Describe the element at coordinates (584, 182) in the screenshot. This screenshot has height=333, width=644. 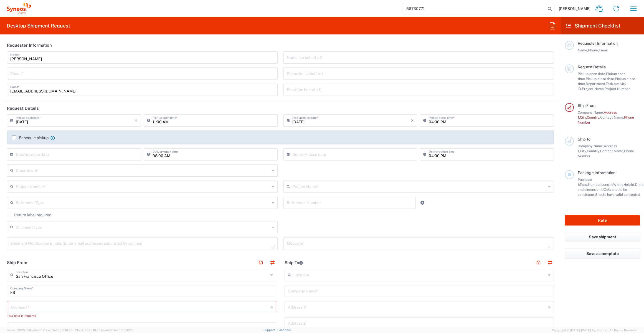
I see `span: Package 1:` at that location.